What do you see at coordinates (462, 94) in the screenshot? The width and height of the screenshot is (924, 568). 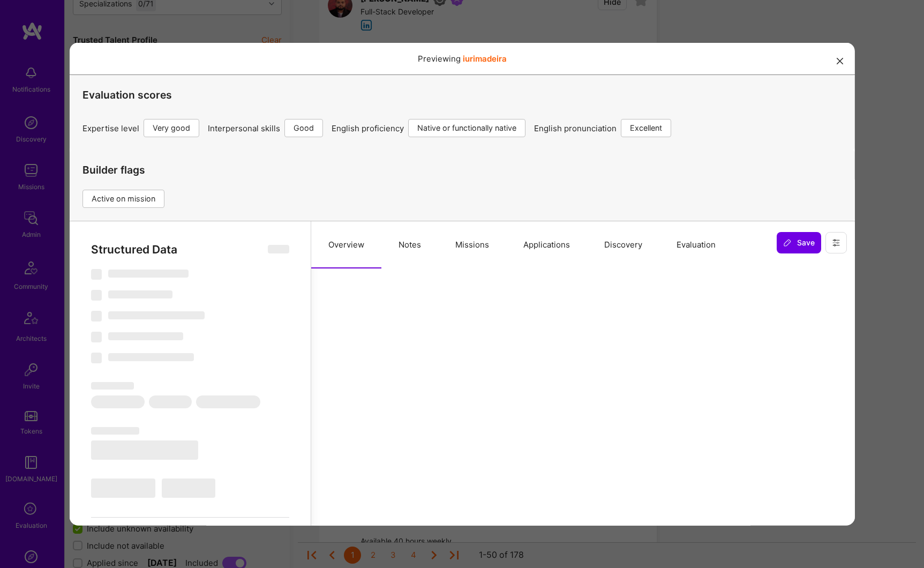 I see `h4: Evaluation scores` at bounding box center [462, 94].